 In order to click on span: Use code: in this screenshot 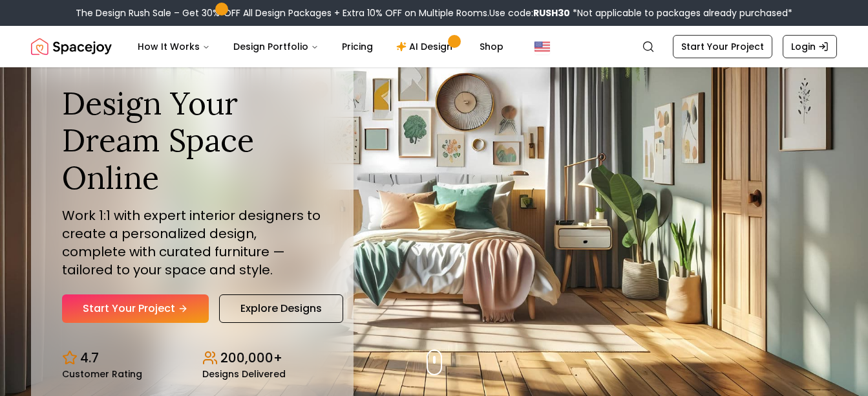, I will do `click(529, 13)`.